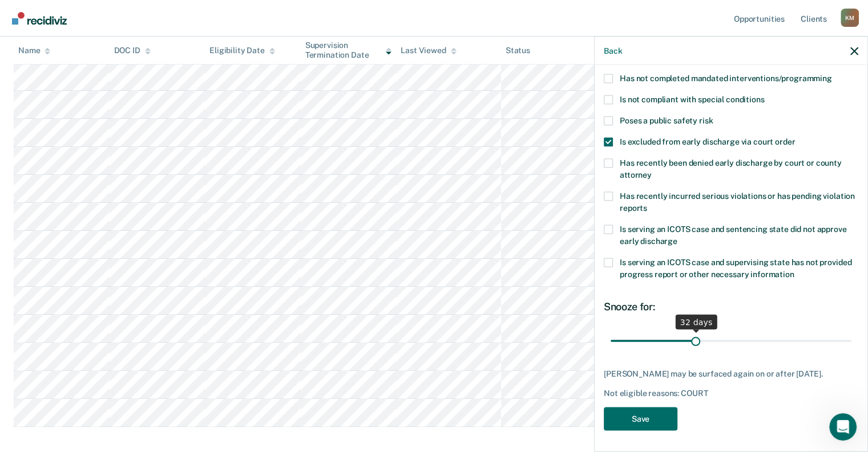  What do you see at coordinates (691, 99) in the screenshot?
I see `span: Is not compliant with special conditions` at bounding box center [691, 99].